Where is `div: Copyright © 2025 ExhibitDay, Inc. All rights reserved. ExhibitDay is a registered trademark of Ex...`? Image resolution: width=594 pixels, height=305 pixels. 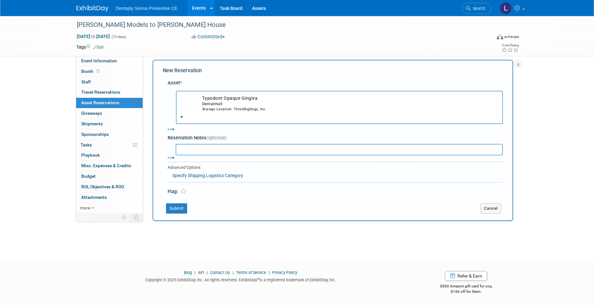
div: Copyright © 2025 ExhibitDay, Inc. All rights reserved. ExhibitDay is a registered trademark of Ex... is located at coordinates (241, 279).